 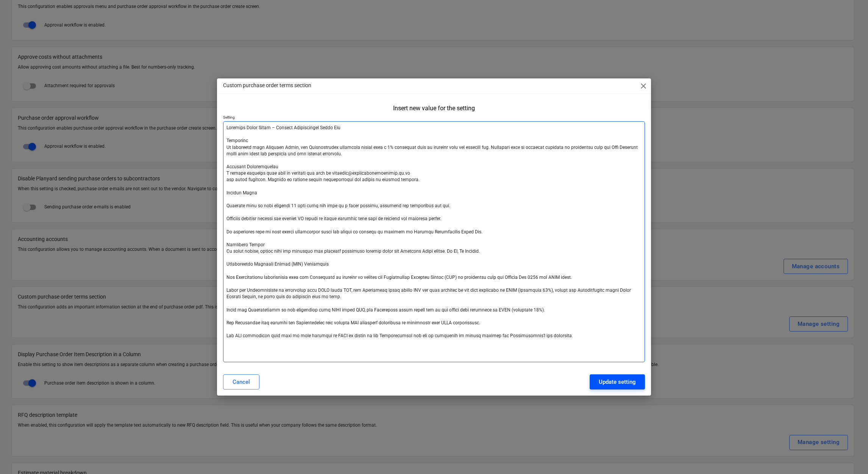 I want to click on span: close, so click(x=643, y=86).